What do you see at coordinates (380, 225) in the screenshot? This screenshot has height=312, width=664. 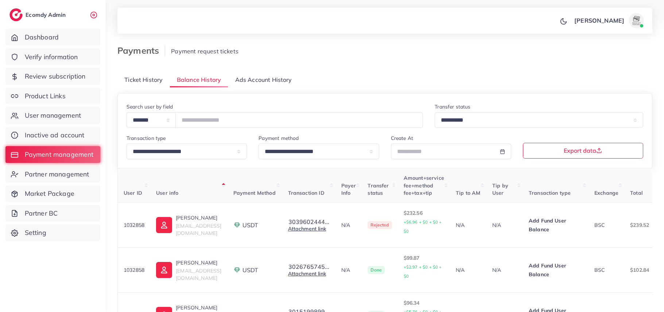 I see `span: Rejected` at bounding box center [380, 225].